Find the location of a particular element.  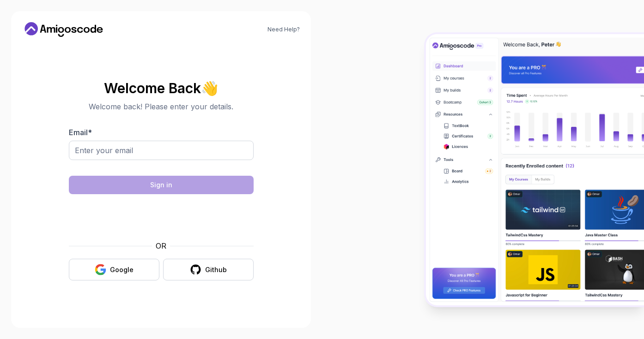

img: Amigoscode Dashboard is located at coordinates (535, 170).